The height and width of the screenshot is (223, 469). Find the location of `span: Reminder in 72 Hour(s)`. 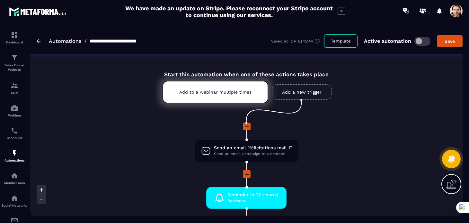

span: Reminder in 72 Hour(s) is located at coordinates (253, 194).